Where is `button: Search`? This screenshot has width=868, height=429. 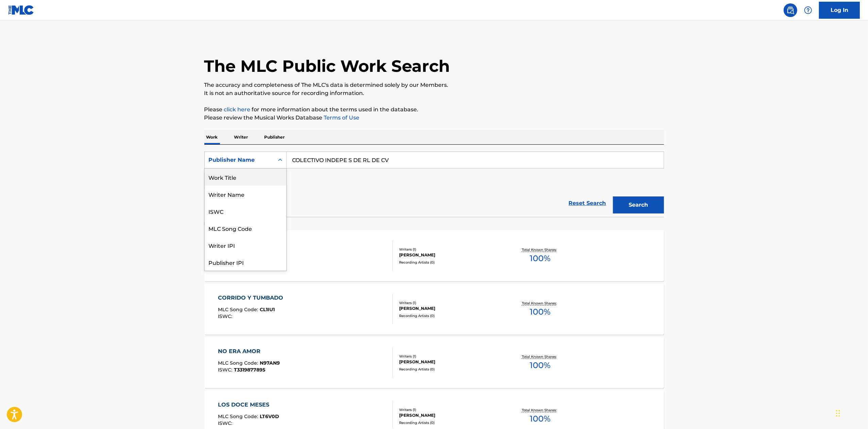
button: Search is located at coordinates (638, 205).